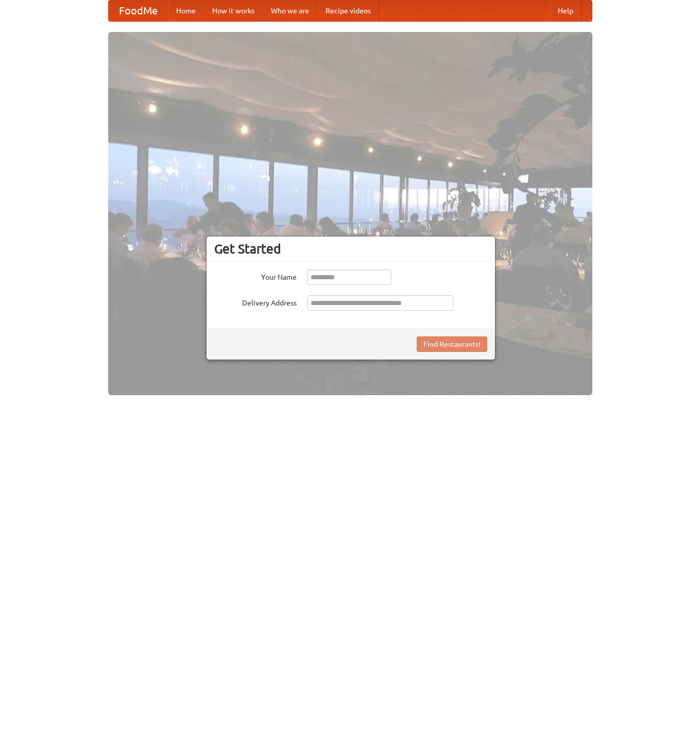  Describe the element at coordinates (186, 11) in the screenshot. I see `a: Home` at that location.